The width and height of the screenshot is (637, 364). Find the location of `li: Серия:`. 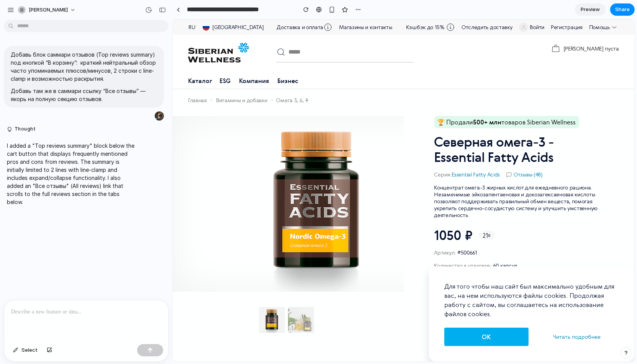

li: Серия: is located at coordinates (295, 155).